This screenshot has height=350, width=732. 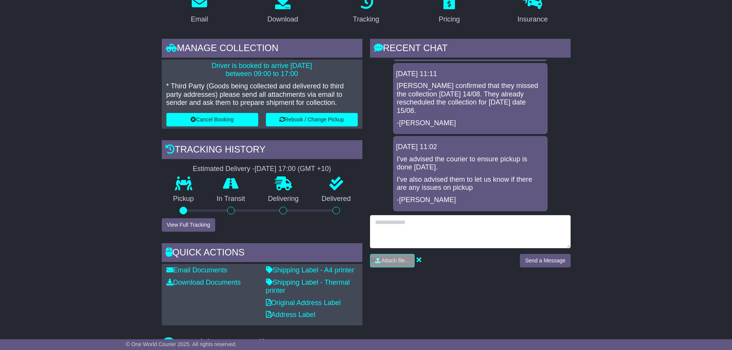 What do you see at coordinates (188, 225) in the screenshot?
I see `button: View Full Tracking` at bounding box center [188, 225].